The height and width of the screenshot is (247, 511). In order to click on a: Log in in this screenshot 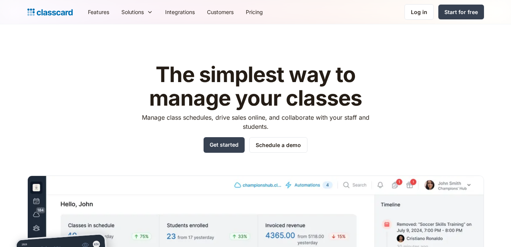, I will do `click(419, 12)`.